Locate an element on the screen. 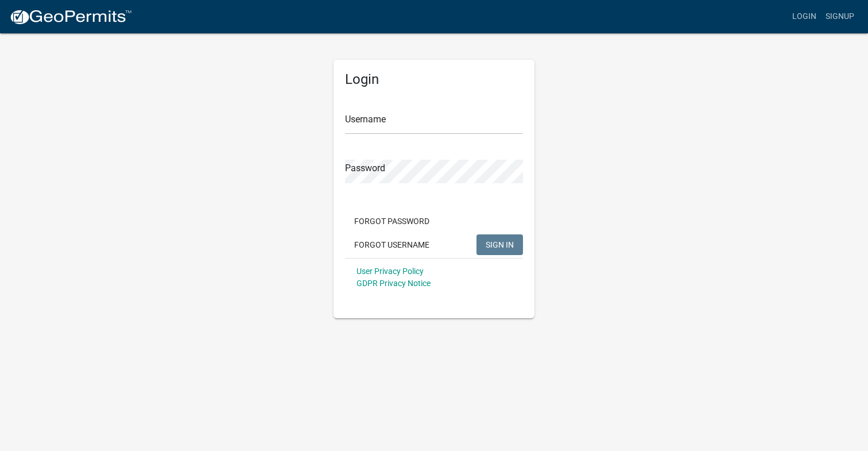 Image resolution: width=868 pixels, height=451 pixels. h5: Login is located at coordinates (434, 80).